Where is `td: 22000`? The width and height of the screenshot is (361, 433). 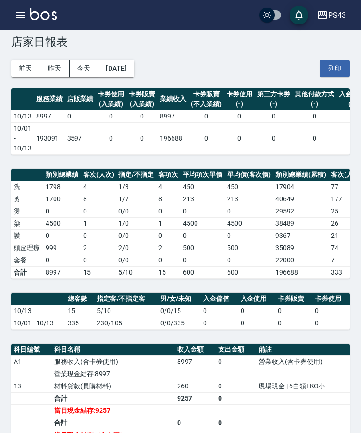
td: 22000 is located at coordinates (301, 260).